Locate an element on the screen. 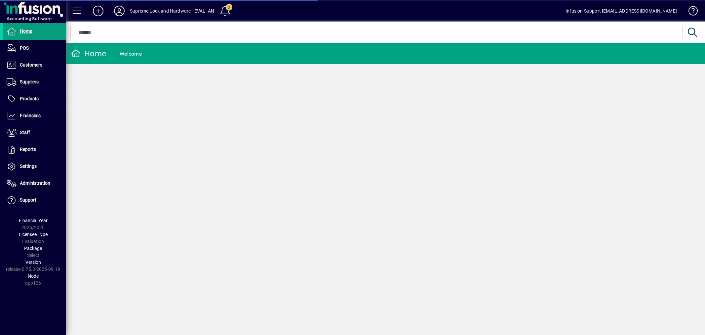  span: Package is located at coordinates (33, 248).